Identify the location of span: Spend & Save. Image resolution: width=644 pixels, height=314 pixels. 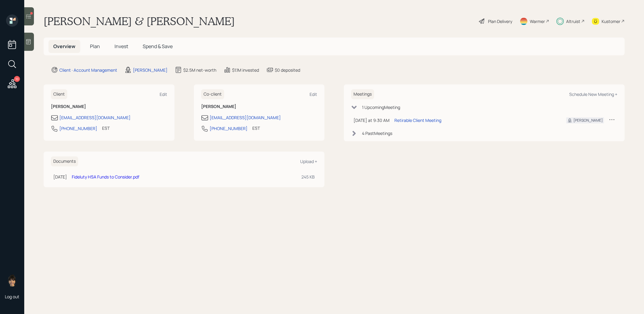
(157, 46).